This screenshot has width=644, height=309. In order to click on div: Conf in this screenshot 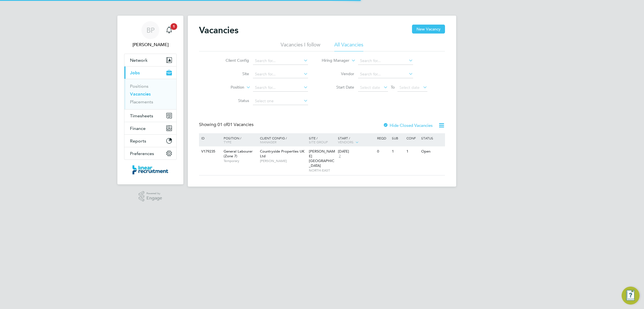, I will do `click(412, 138)`.